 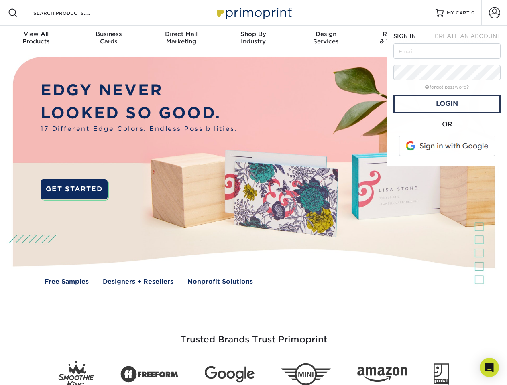 I want to click on a: Login, so click(x=447, y=104).